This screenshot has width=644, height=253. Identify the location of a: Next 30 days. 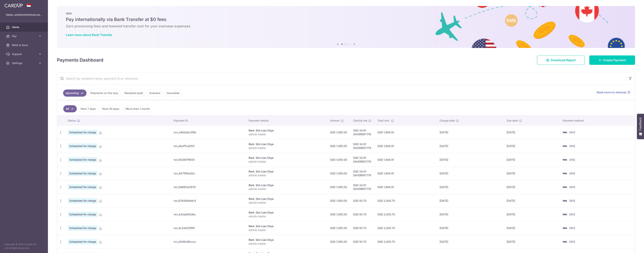
(111, 109).